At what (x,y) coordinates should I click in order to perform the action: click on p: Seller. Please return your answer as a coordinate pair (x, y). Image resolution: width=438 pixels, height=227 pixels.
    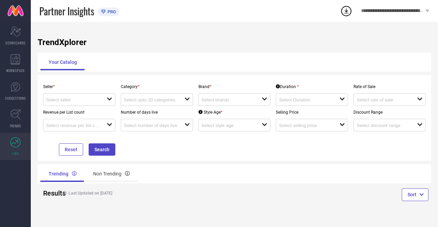
    Looking at the image, I should click on (79, 87).